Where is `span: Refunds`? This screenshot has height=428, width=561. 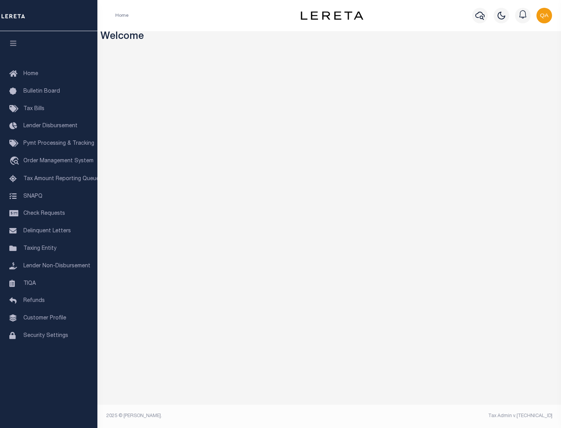 span: Refunds is located at coordinates (34, 301).